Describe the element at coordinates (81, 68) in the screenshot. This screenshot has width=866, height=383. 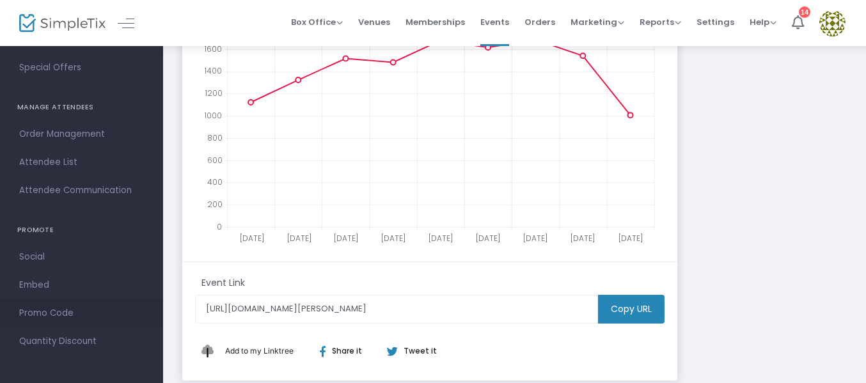
I see `span: Special Offers` at that location.